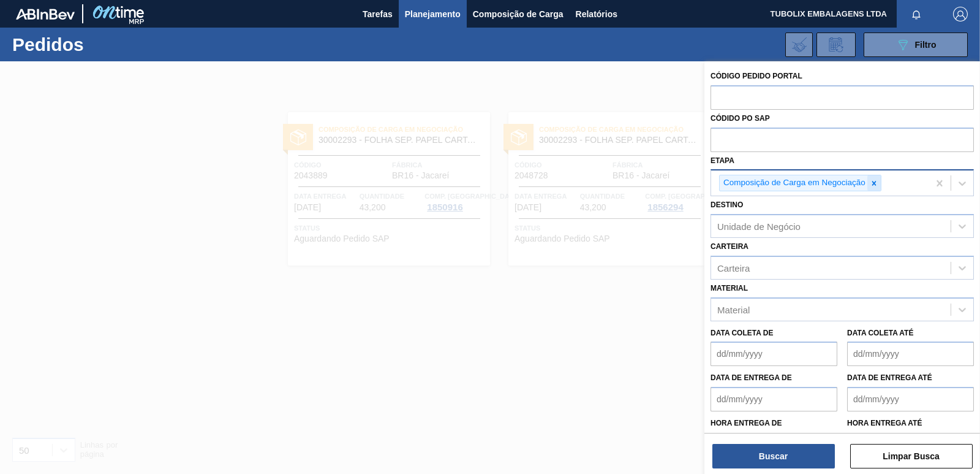 The height and width of the screenshot is (474, 980). Describe the element at coordinates (889, 377) in the screenshot. I see `label: Data de Entrega até` at that location.